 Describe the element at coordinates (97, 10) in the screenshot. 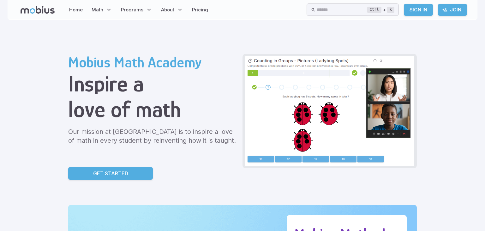

I see `span: Math` at that location.